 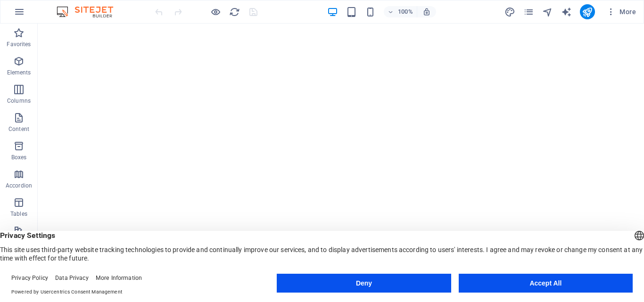 What do you see at coordinates (587, 12) in the screenshot?
I see `i: Publish` at bounding box center [587, 12].